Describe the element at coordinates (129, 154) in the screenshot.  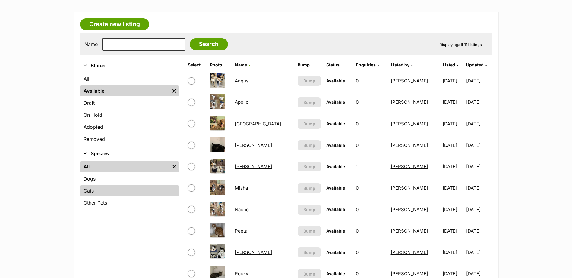
I see `button: Species` at that location.